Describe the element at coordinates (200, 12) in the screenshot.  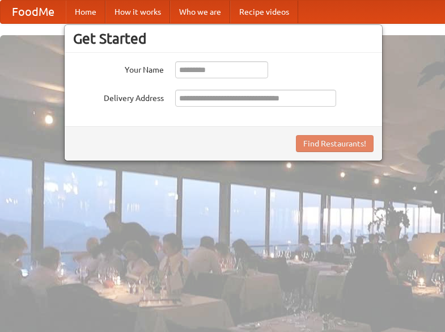
I see `a: Who we are` at that location.